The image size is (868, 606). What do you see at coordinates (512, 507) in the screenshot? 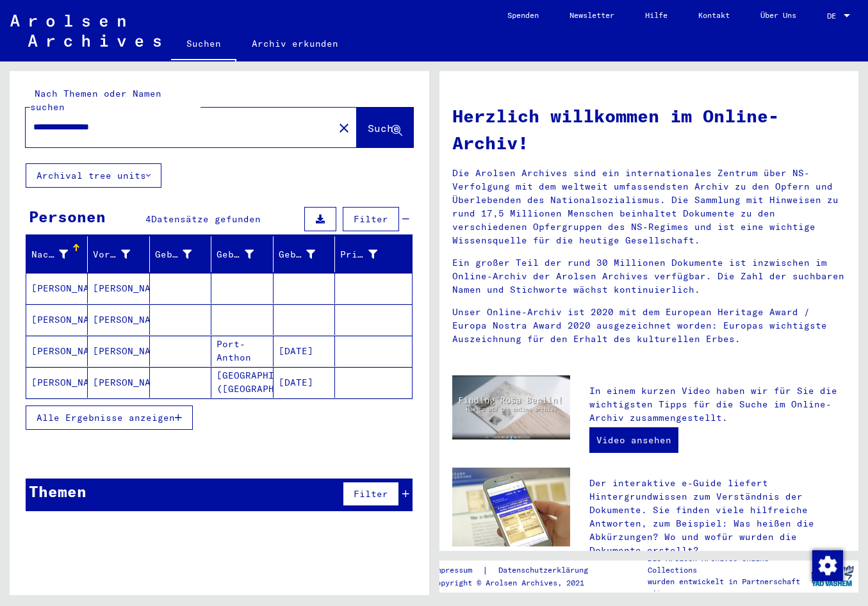
I see `img: eguide.jpg` at bounding box center [512, 507].